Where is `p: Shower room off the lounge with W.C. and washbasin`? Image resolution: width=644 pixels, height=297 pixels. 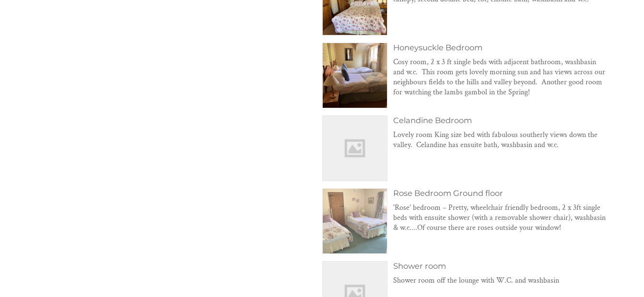
p: Shower room off the lounge with W.C. and washbasin is located at coordinates (500, 281).